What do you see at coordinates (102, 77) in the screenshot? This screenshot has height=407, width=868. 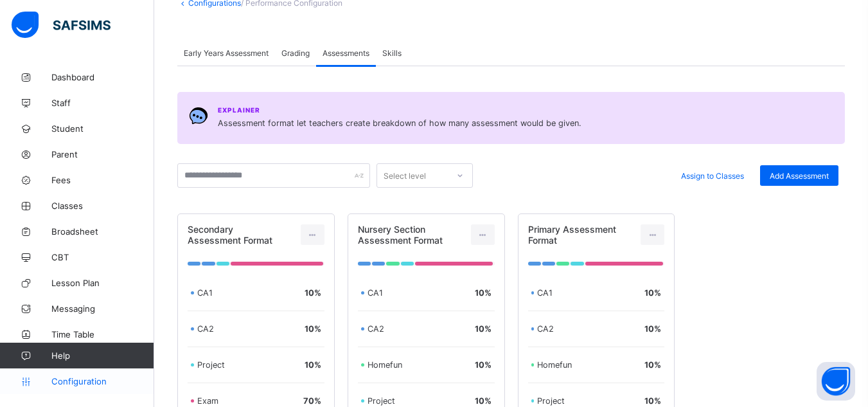 I see `span: Dashboard` at bounding box center [102, 77].